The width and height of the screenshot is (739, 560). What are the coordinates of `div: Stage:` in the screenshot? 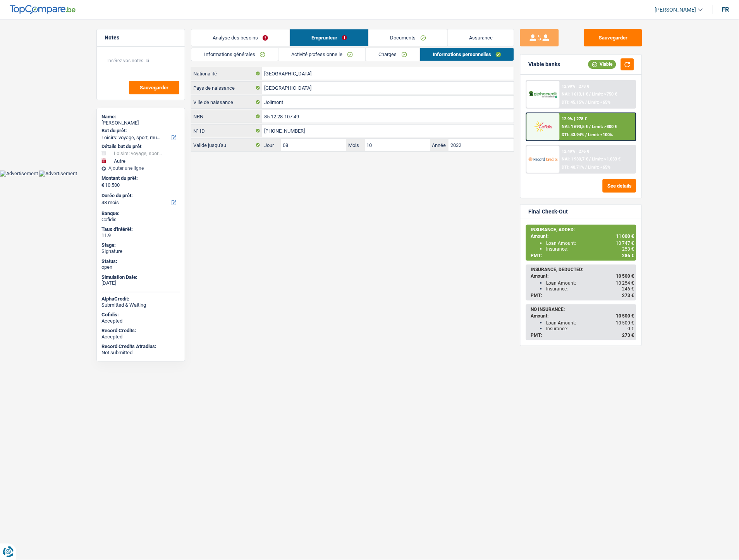 It's located at (141, 246).